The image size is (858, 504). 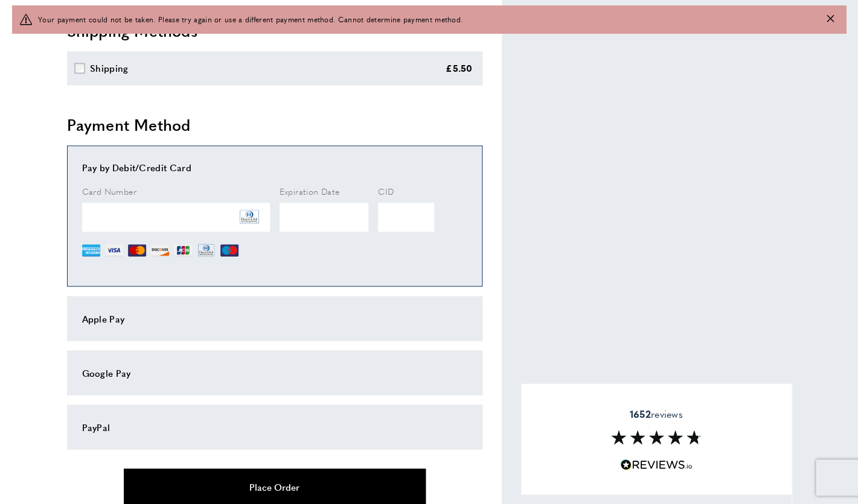 I want to click on span: Your payment could not be taken. Please try again or use a different payment method. Cannot deter..., so click(x=250, y=19).